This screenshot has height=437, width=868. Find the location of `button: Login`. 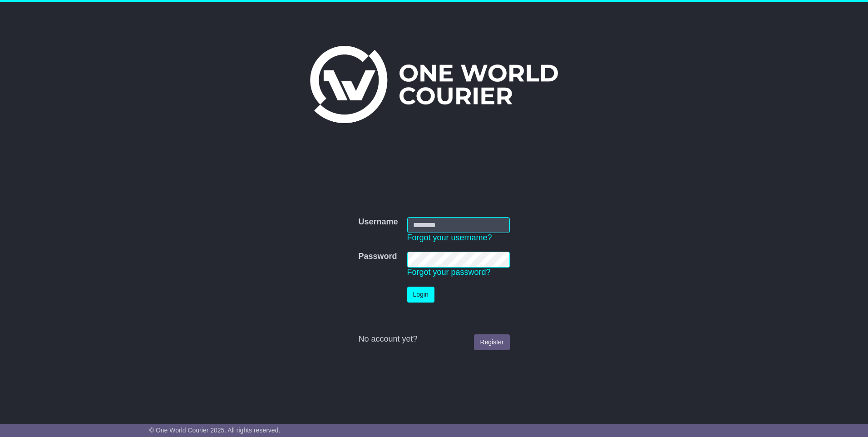

button: Login is located at coordinates (421, 295).